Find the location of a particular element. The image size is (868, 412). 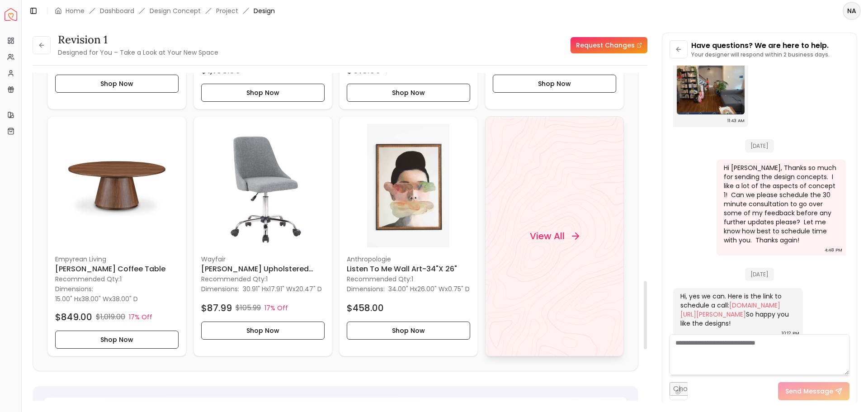

img: Spacejoy Logo is located at coordinates (11, 15).